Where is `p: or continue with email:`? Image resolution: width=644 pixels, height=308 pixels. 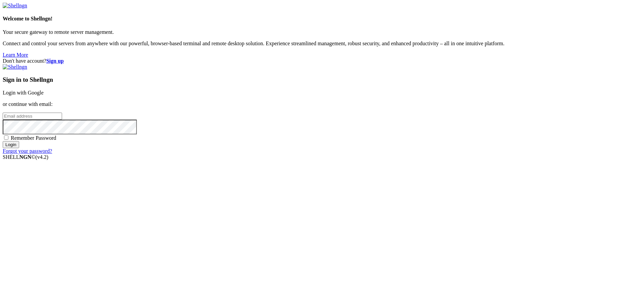
p: or continue with email: is located at coordinates (322, 104).